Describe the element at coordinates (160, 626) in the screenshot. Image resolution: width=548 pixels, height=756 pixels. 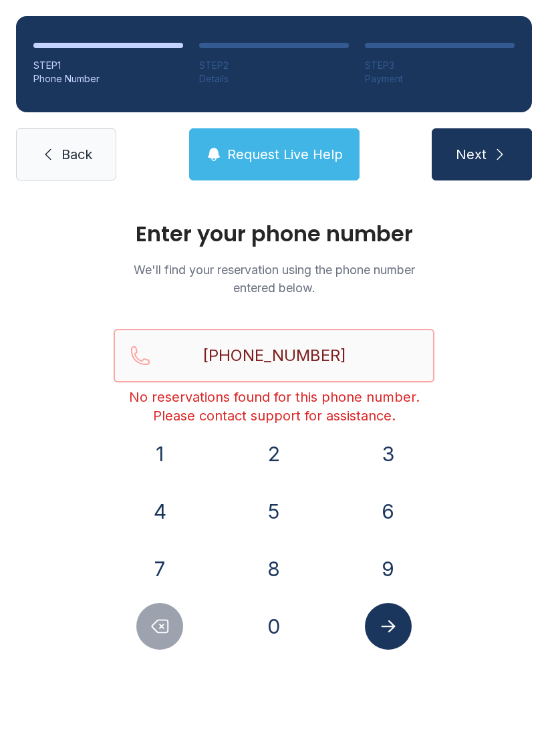
I see `button: Delete number` at that location.